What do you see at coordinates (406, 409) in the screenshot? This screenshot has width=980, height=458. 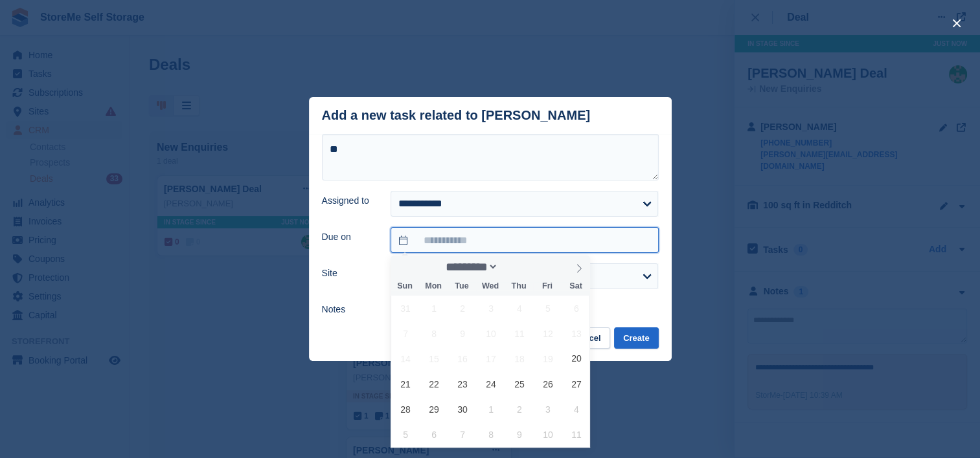 I see `span: September 28, 2025` at bounding box center [406, 409].